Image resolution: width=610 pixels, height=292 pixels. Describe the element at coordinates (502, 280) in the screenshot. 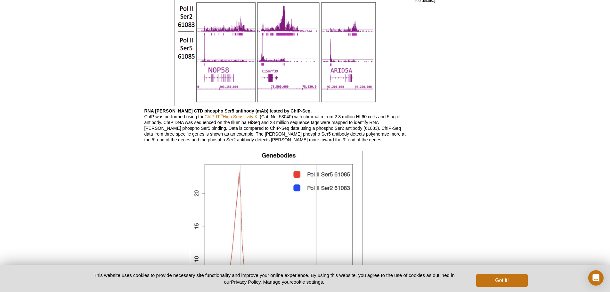

I see `button: Got it!` at that location.